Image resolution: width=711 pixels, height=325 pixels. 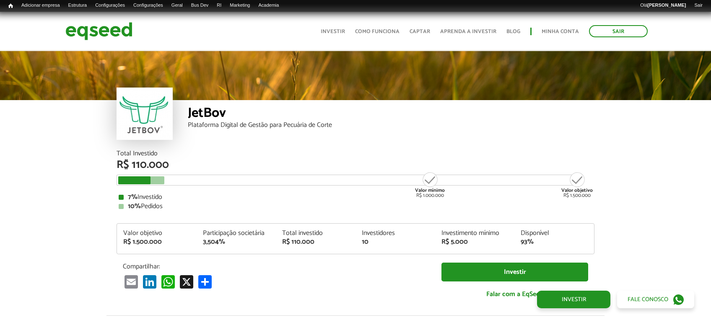 I want to click on a: X, so click(x=187, y=282).